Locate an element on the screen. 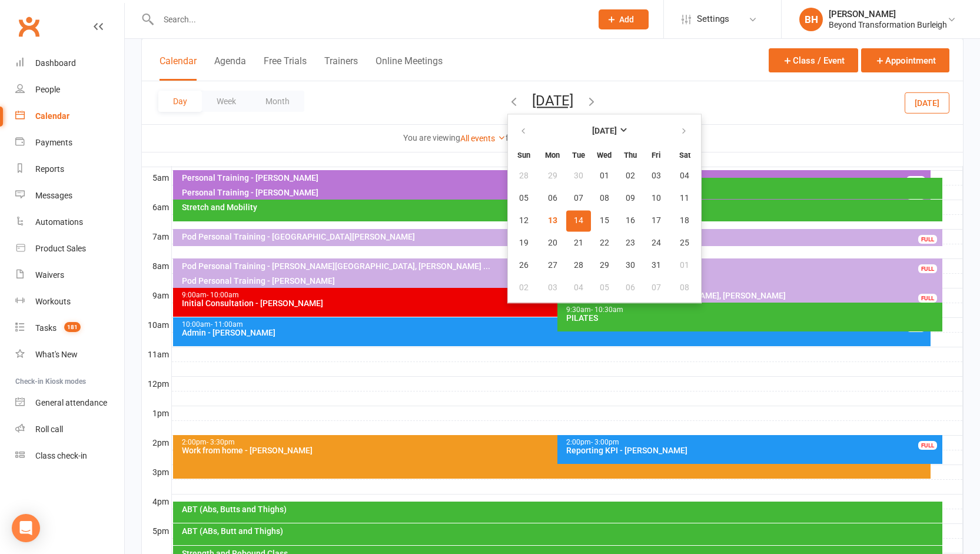 The width and height of the screenshot is (980, 554). div: Roll call is located at coordinates (48, 429).